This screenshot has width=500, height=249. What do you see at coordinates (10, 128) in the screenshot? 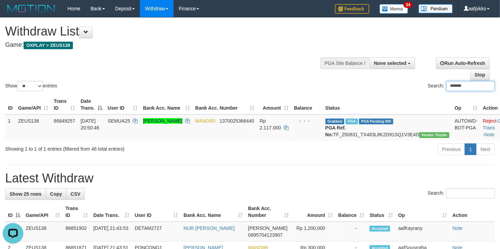
I see `td: 1` at bounding box center [10, 128].